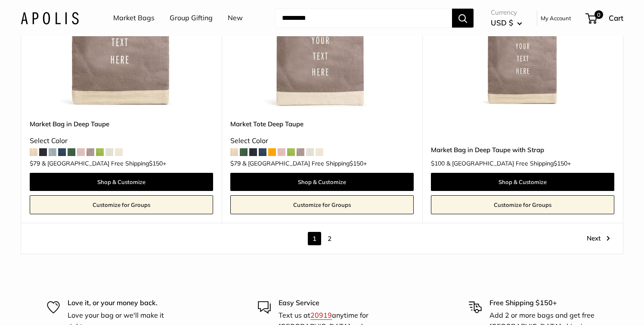 Image resolution: width=644 pixels, height=325 pixels. Describe the element at coordinates (502, 22) in the screenshot. I see `span: USD $` at that location.